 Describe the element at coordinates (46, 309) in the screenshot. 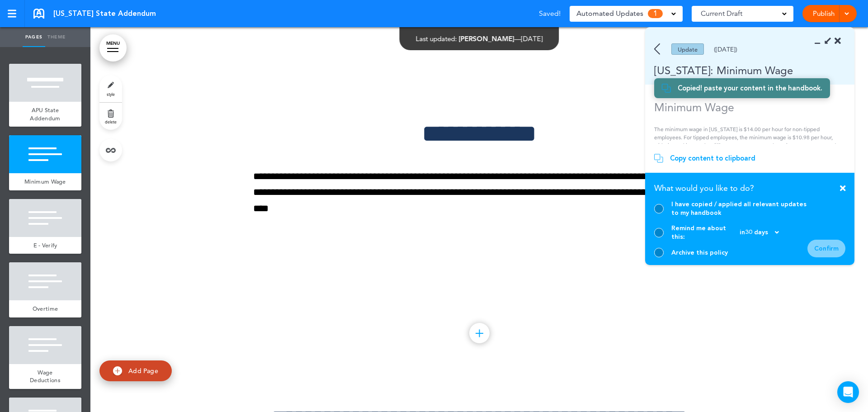

I see `span: Overtime` at that location.